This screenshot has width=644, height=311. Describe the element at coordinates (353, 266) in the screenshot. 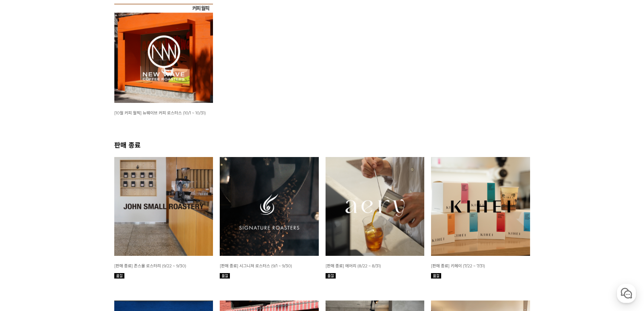

I see `a: [판매 종료] 에어리 (8/22 ~ 8/31)` at that location.